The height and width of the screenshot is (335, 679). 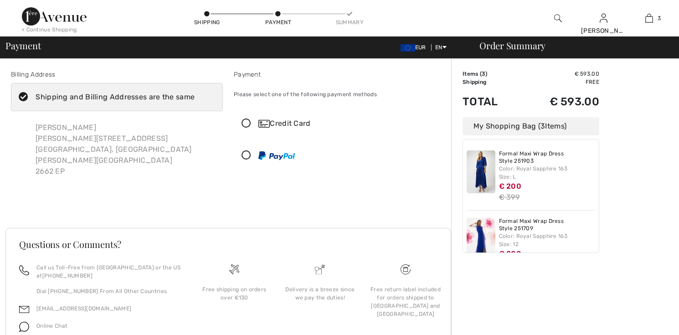 What do you see at coordinates (320, 293) in the screenshot?
I see `div: Delivery is a breeze since we pay the duties!` at bounding box center [320, 293].